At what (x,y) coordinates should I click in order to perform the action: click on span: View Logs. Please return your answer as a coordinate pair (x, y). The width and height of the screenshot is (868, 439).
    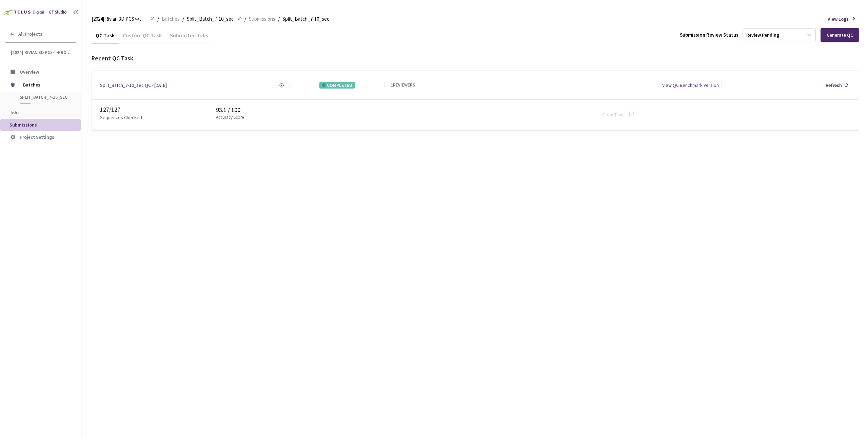
    Looking at the image, I should click on (839, 19).